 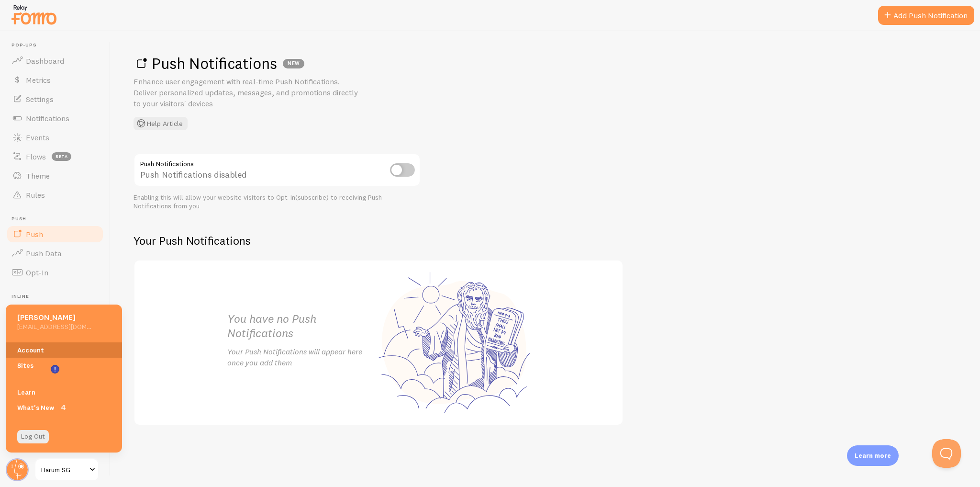 What do you see at coordinates (48, 119) in the screenshot?
I see `span: Notifications` at bounding box center [48, 119].